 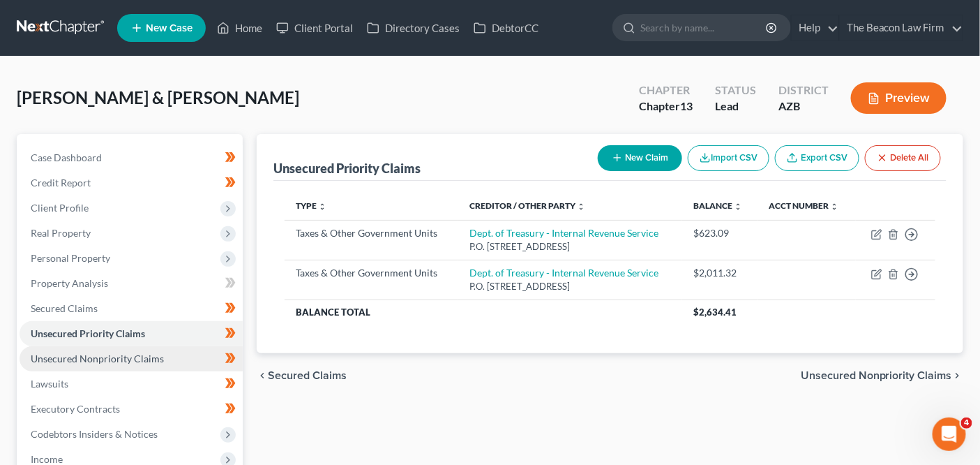 What do you see at coordinates (715, 312) in the screenshot?
I see `span: $2,634.41` at bounding box center [715, 312].